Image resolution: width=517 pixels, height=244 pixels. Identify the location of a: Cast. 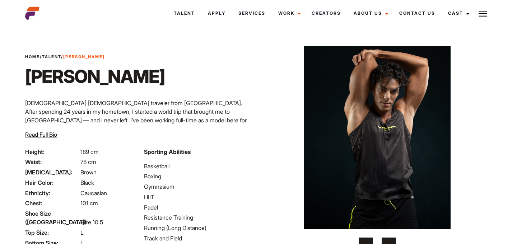
(458, 13).